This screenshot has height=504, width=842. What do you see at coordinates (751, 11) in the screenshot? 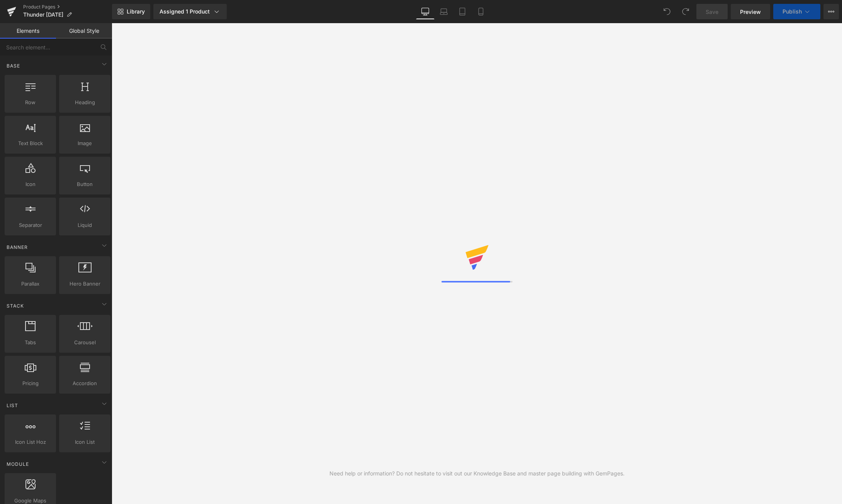
I see `span: Preview` at bounding box center [751, 11].